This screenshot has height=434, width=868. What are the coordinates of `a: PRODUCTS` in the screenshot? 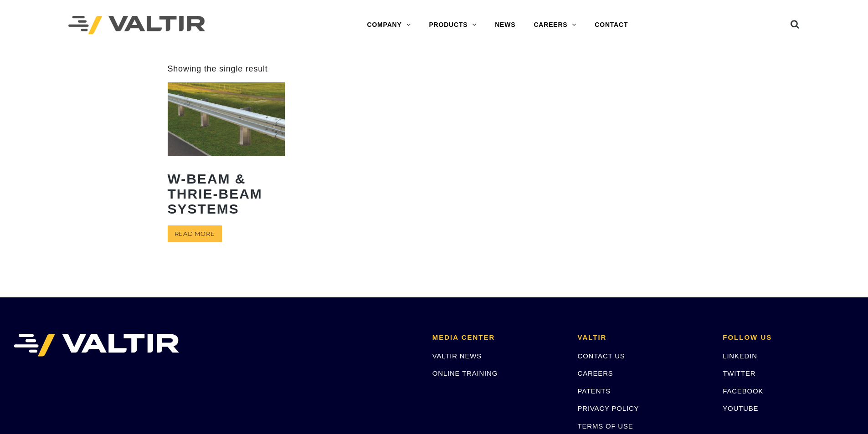 It's located at (452, 25).